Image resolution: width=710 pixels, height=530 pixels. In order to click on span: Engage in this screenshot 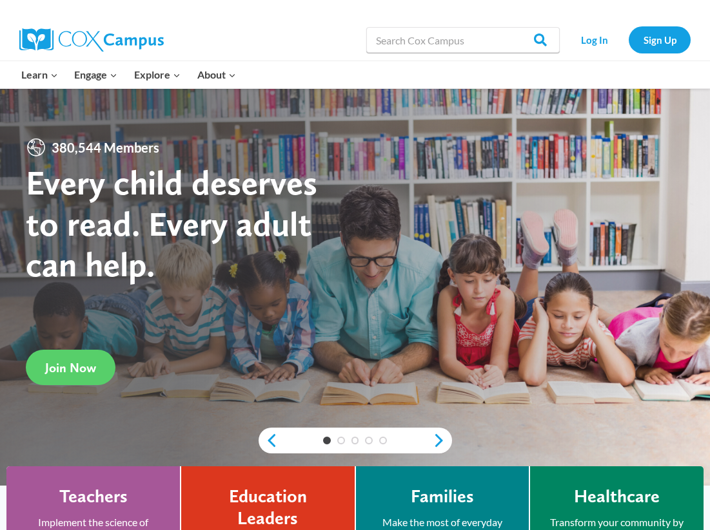, I will do `click(95, 75)`.